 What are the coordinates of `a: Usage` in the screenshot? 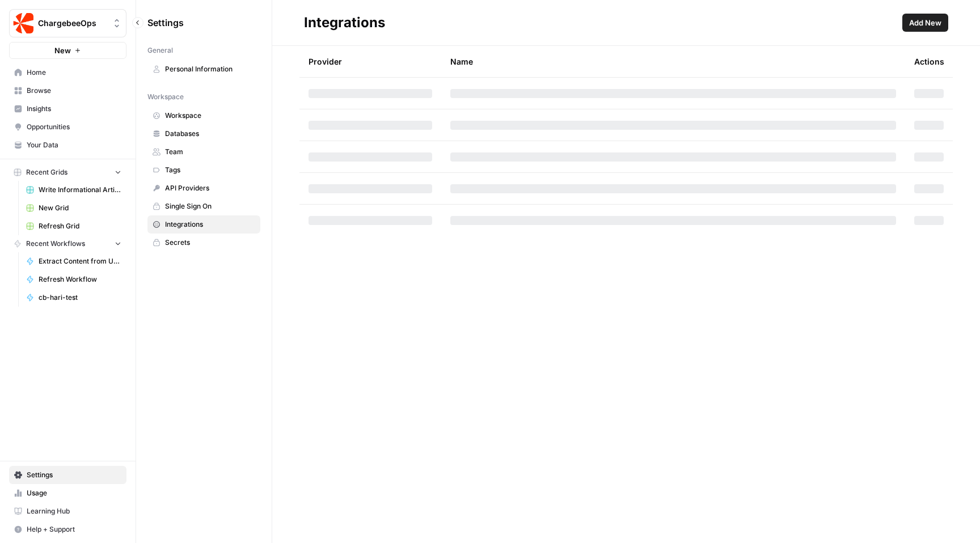 It's located at (67, 493).